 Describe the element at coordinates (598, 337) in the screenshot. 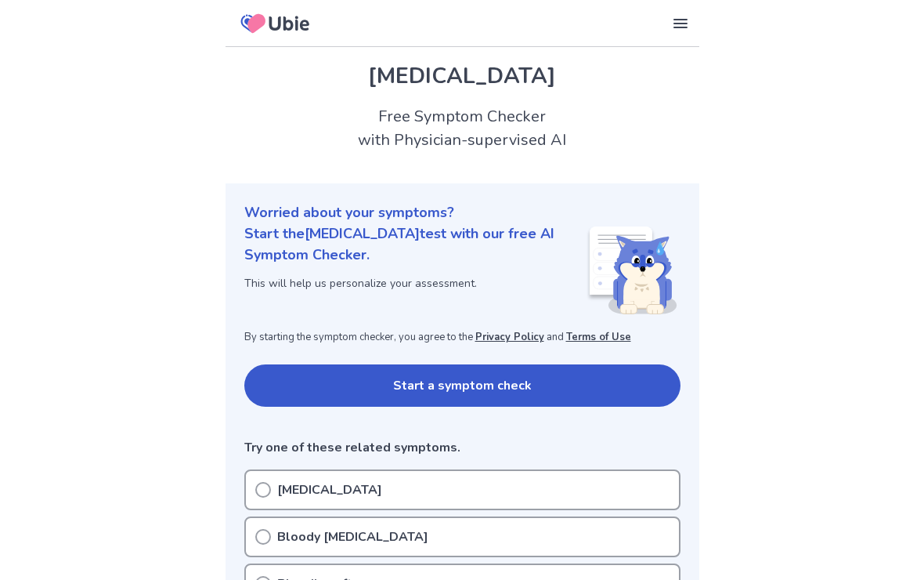

I see `a: Terms of Use` at that location.